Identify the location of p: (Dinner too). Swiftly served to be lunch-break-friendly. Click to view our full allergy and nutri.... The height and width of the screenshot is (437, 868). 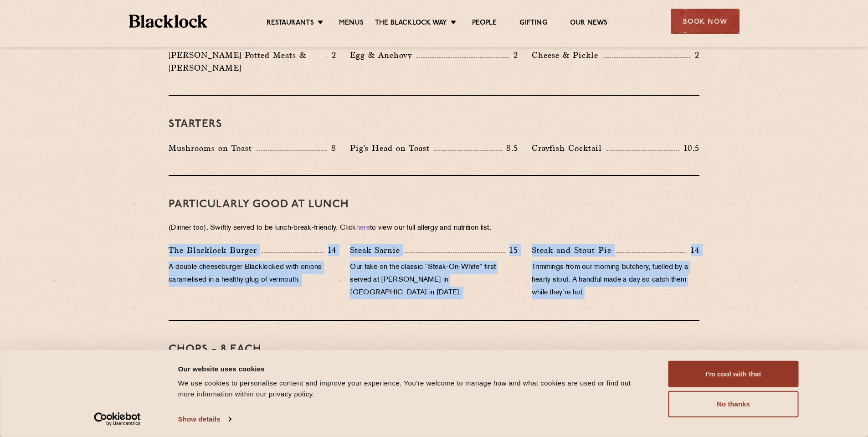
(434, 228).